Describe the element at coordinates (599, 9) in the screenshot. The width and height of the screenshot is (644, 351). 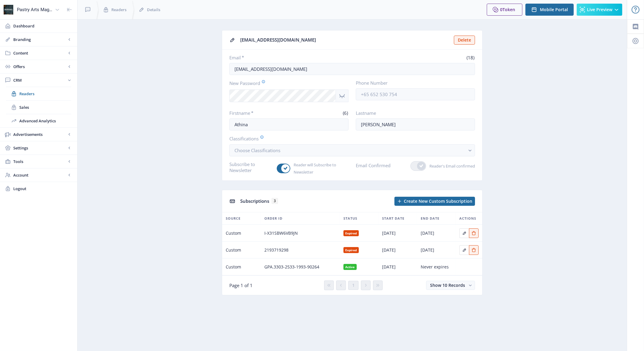
I see `button: Live Preview` at that location.